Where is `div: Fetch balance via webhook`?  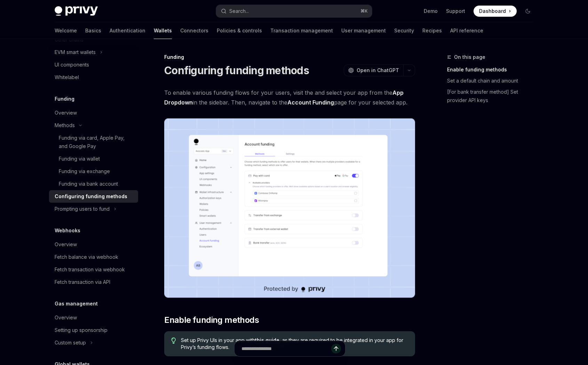 div: Fetch balance via webhook is located at coordinates (86, 257).